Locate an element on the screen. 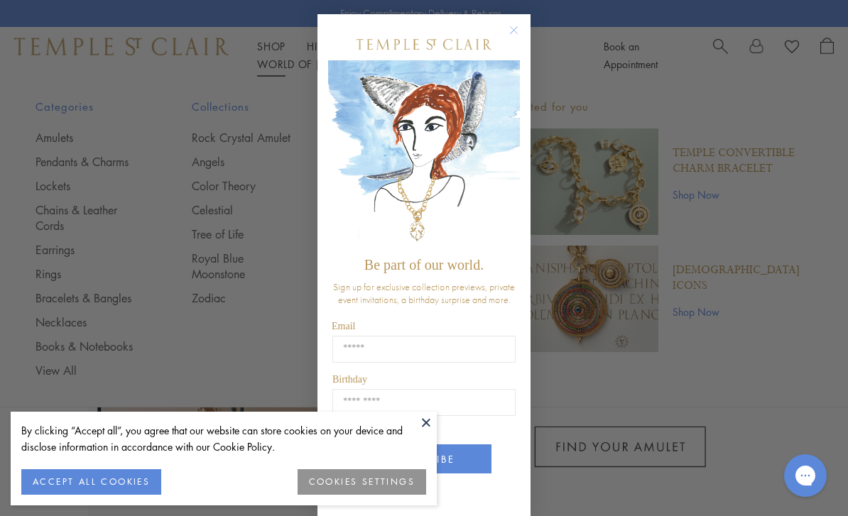 The height and width of the screenshot is (516, 848). span: Be part of our world. is located at coordinates (424, 265).